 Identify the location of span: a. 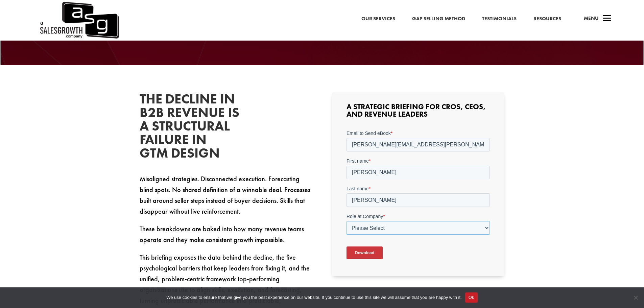
(607, 19).